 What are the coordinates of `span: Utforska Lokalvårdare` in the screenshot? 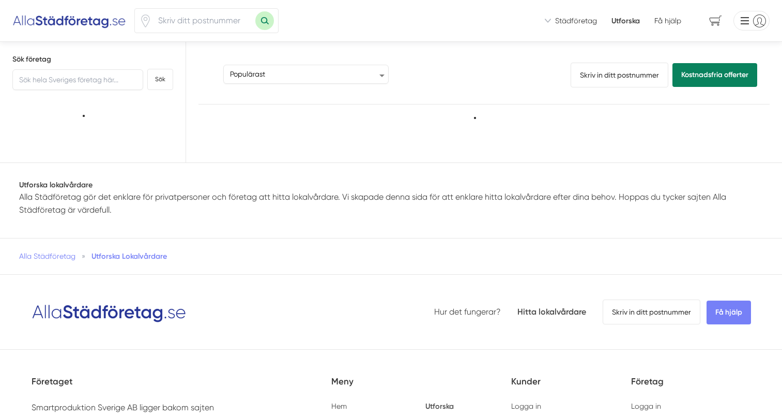 It's located at (129, 256).